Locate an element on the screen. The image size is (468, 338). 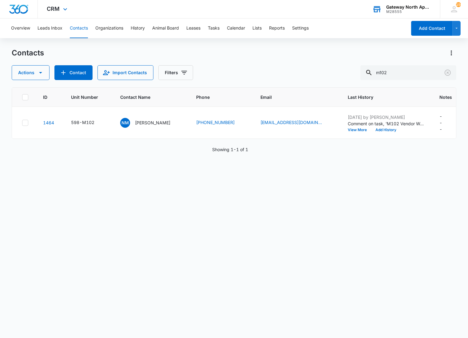
button: Tasks is located at coordinates (214, 28).